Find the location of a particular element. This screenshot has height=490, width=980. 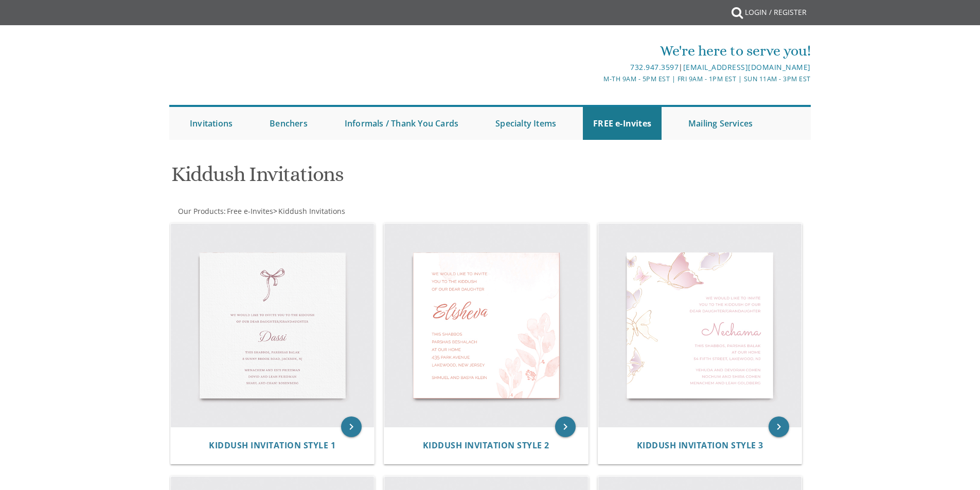

img: Kiddush Invitation Style 3 is located at coordinates (700, 326).